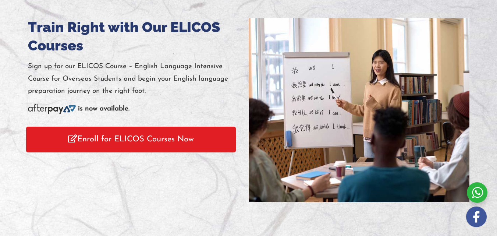  I want to click on p: Sign up for our ELICOS Course – English Language Intensive Course for Overseas Students and begin..., so click(138, 79).